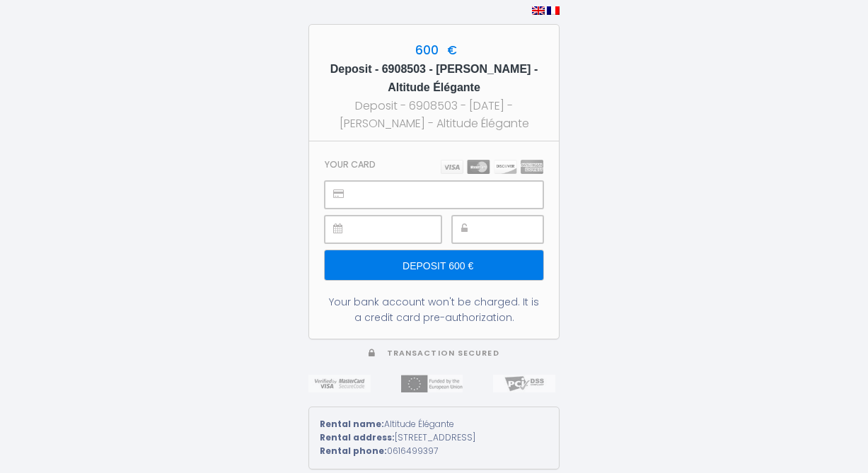 The image size is (868, 473). What do you see at coordinates (434, 265) in the screenshot?
I see `input: Deposit 600 €` at bounding box center [434, 265].